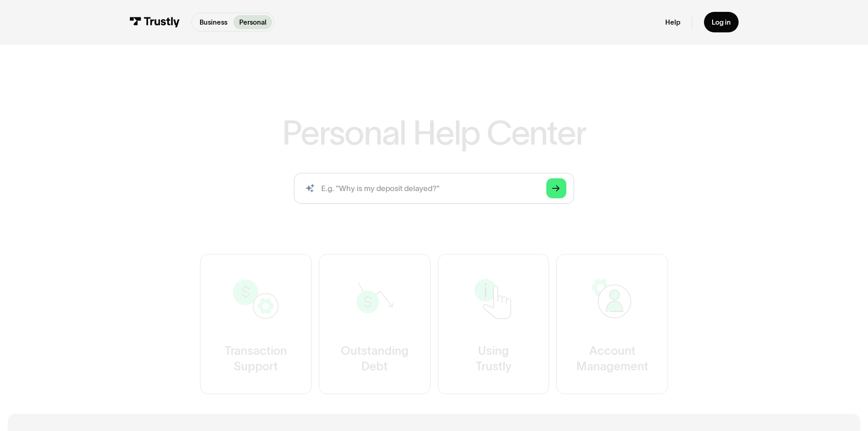  Describe the element at coordinates (256, 359) in the screenshot. I see `div: Transaction Support` at that location.